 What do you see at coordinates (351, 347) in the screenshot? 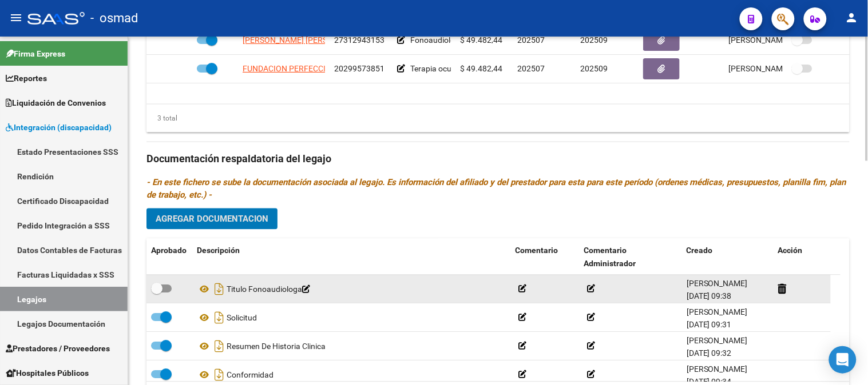
I see `div: Resumen De Historia Clinica` at bounding box center [351, 347].